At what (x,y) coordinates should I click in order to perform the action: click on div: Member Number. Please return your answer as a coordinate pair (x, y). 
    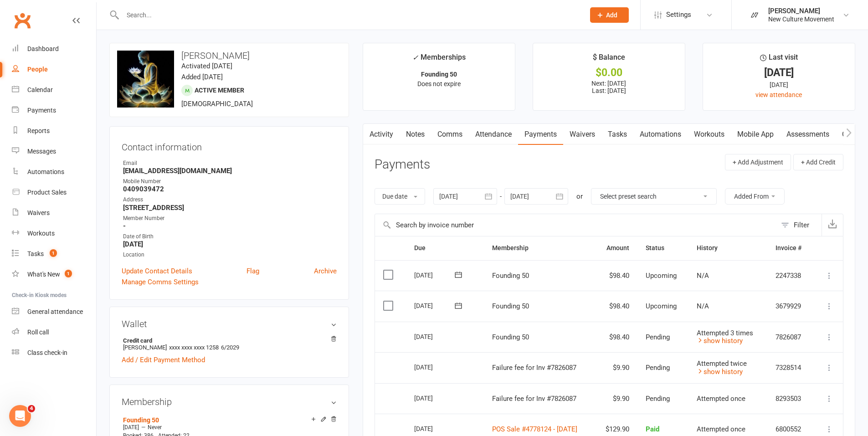
    Looking at the image, I should click on (230, 218).